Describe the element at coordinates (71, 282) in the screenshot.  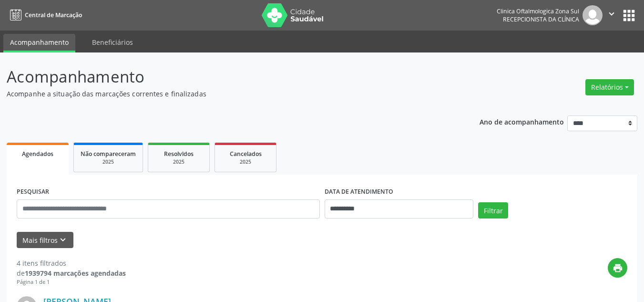
I see `div: Página 1 de 1` at that location.